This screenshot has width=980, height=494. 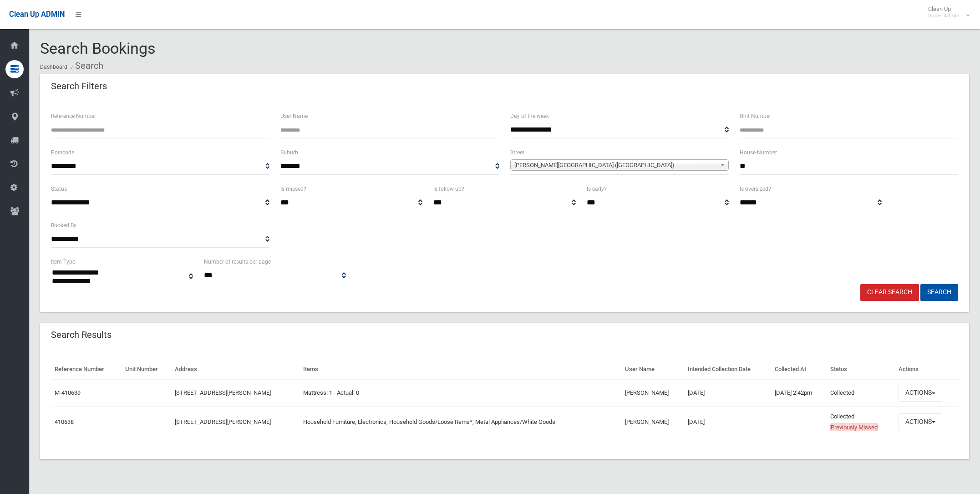 I want to click on label: Item Type, so click(x=63, y=262).